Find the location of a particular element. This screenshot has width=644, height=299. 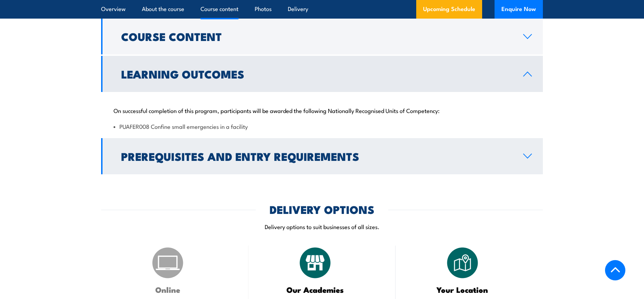

a: Prerequisites and Entry Requirements is located at coordinates (322, 156).